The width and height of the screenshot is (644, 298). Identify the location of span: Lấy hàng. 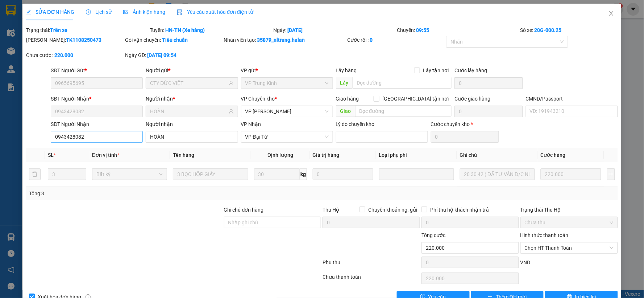
(346, 70).